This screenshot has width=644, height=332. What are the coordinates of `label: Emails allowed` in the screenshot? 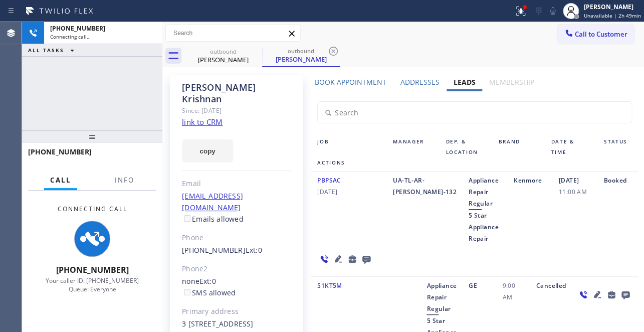 It's located at (212, 219).